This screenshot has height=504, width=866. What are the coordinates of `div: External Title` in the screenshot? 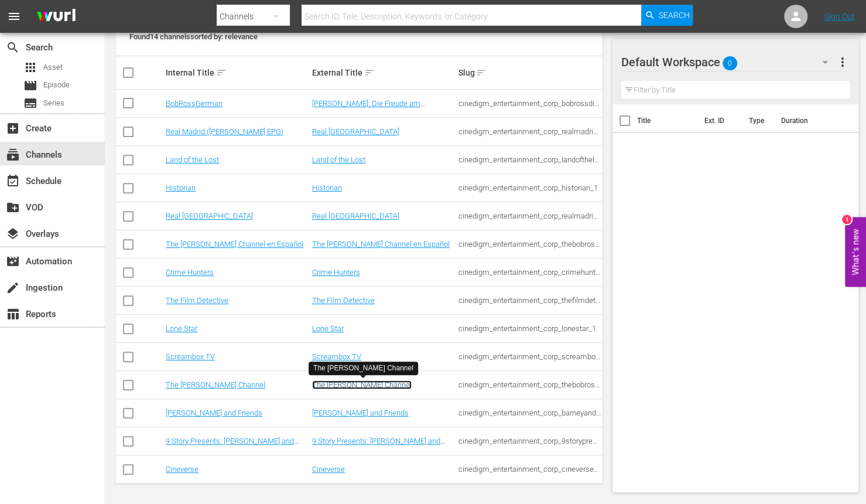 It's located at (384, 72).